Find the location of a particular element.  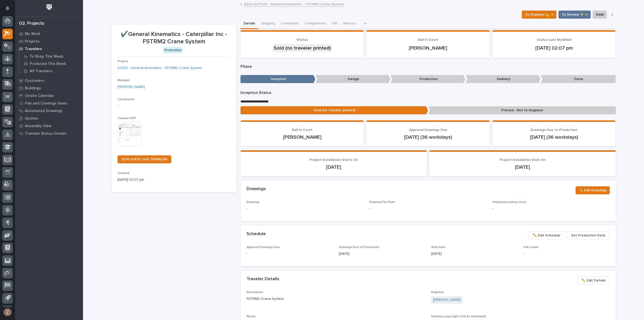

button: Shipping is located at coordinates (268, 24).